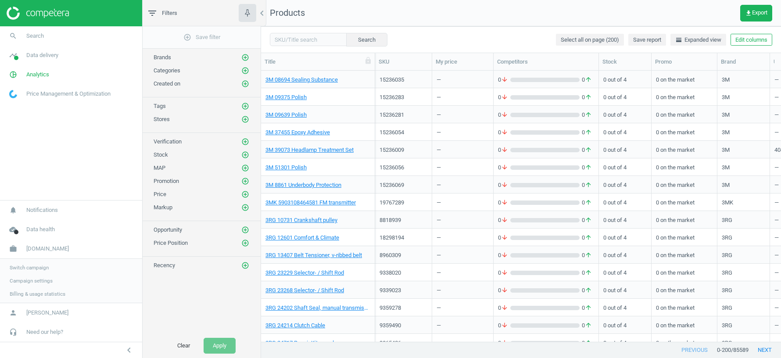  Describe the element at coordinates (164, 265) in the screenshot. I see `span: Recency` at that location.